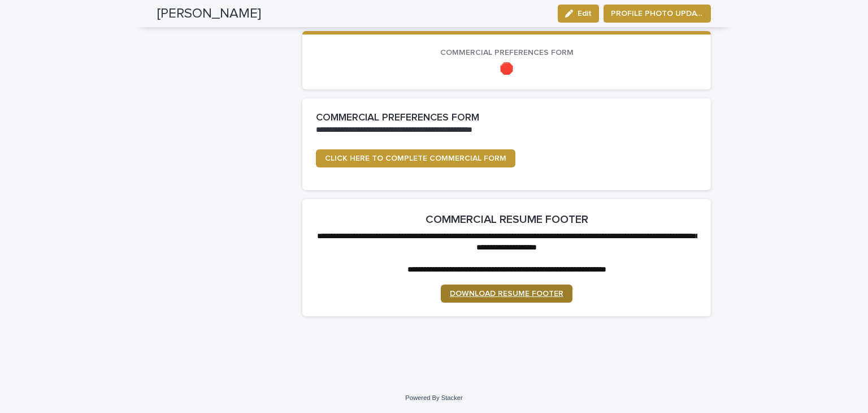 The image size is (868, 413). Describe the element at coordinates (578, 14) in the screenshot. I see `button: Edit` at that location.